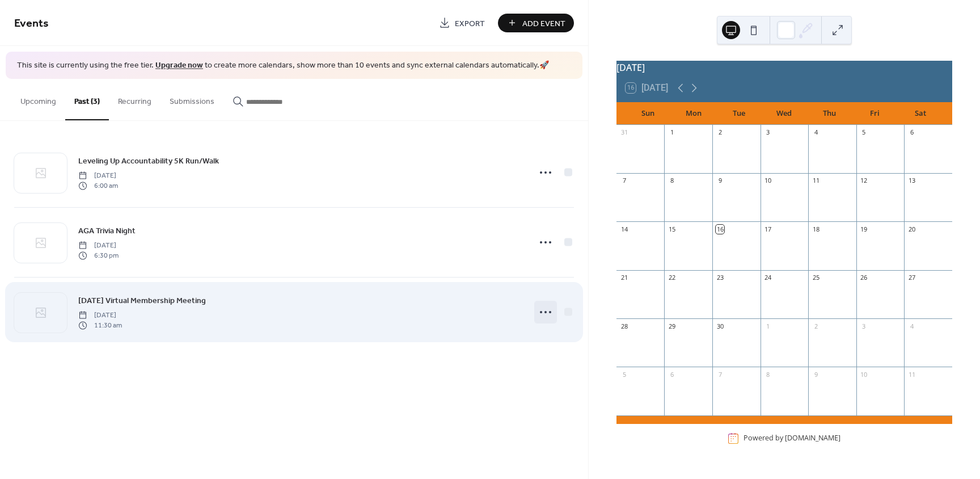 This screenshot has height=479, width=980. I want to click on div: Powered by, so click(792, 438).